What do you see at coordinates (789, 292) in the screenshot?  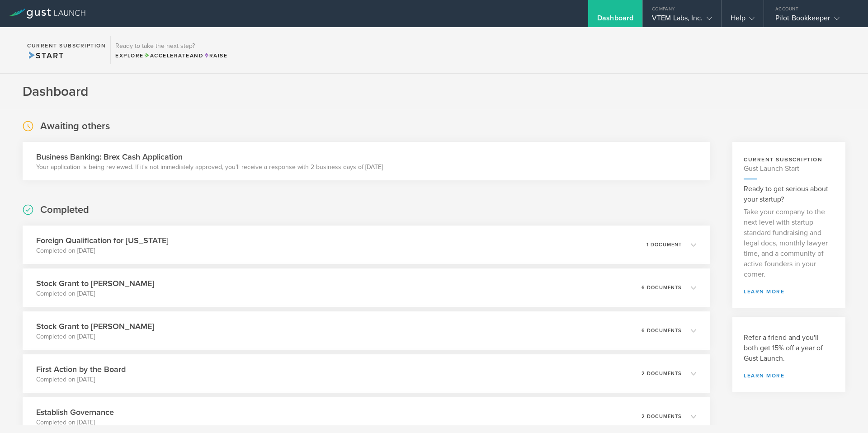 I see `a: learn more` at bounding box center [789, 292].